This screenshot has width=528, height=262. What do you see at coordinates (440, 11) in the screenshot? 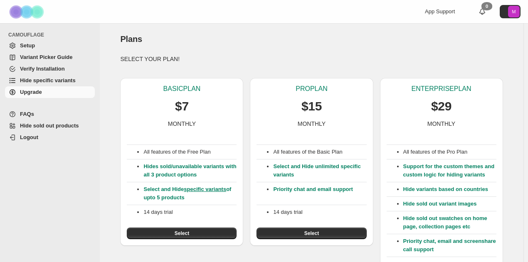
I see `span: App Support` at bounding box center [440, 11].